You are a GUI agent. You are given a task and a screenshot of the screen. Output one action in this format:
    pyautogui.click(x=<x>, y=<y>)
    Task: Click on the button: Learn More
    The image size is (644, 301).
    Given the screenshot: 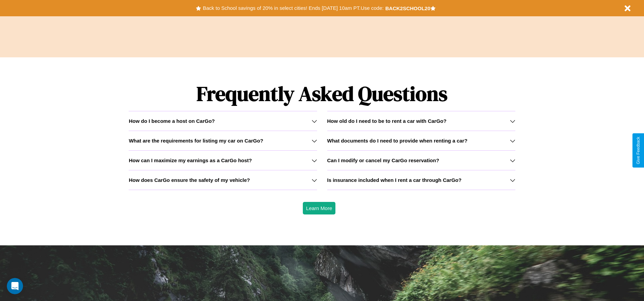 What is the action you would take?
    pyautogui.click(x=319, y=208)
    